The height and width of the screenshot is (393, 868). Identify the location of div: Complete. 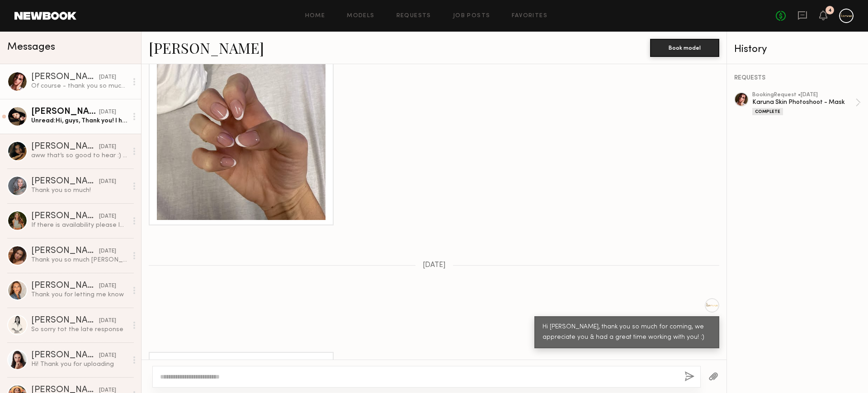
(767, 112).